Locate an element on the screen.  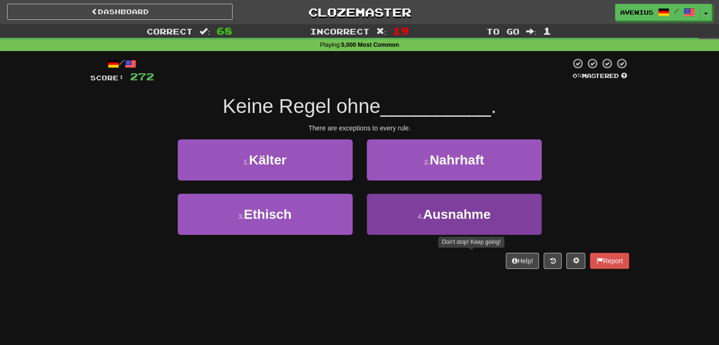
button: 1.Kälter is located at coordinates (265, 160).